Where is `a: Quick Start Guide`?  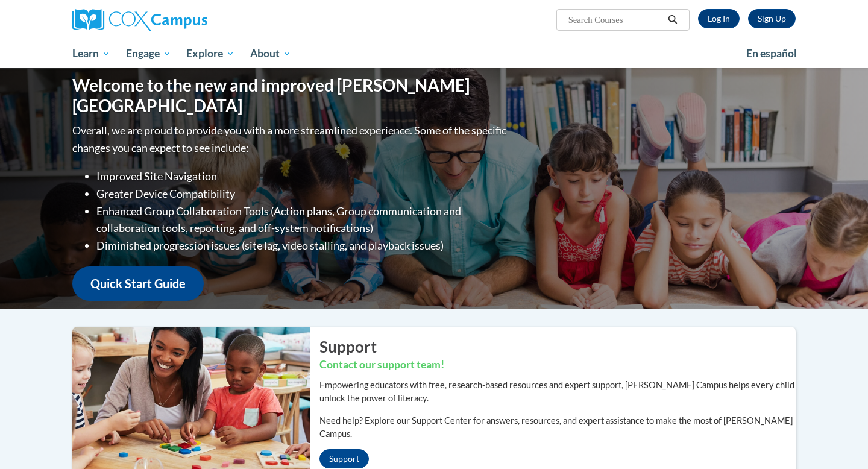
a: Quick Start Guide is located at coordinates (138, 283).